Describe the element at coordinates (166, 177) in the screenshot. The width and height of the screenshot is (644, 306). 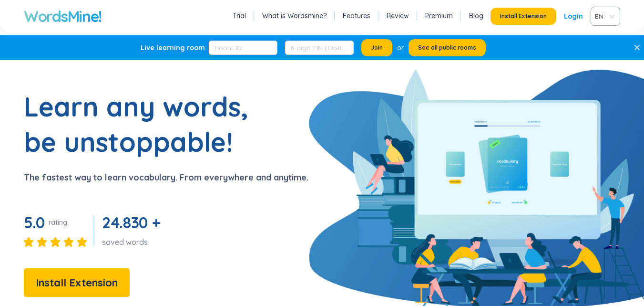
I see `p: The fastest way to learn vocabulary. From everywhere and anytime.` at that location.